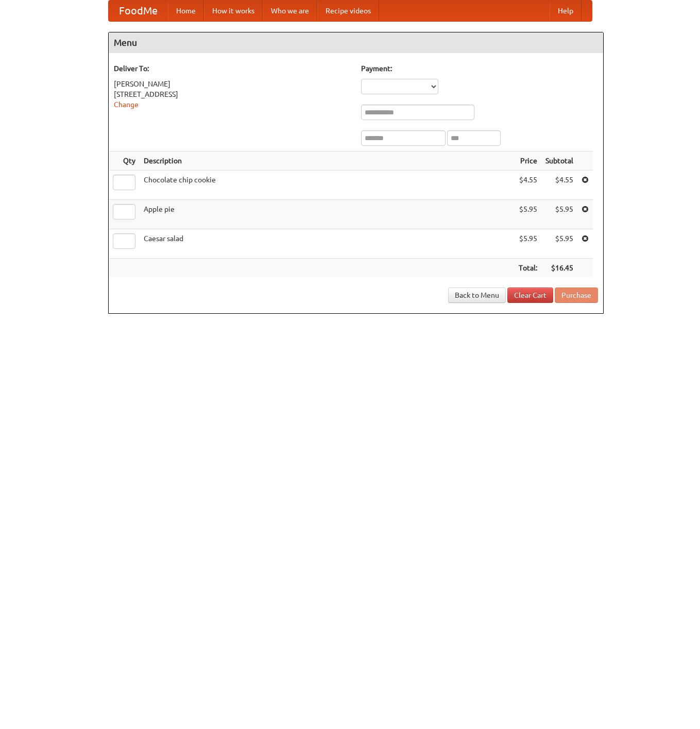 This screenshot has width=700, height=729. I want to click on td: Caesar salad, so click(327, 244).